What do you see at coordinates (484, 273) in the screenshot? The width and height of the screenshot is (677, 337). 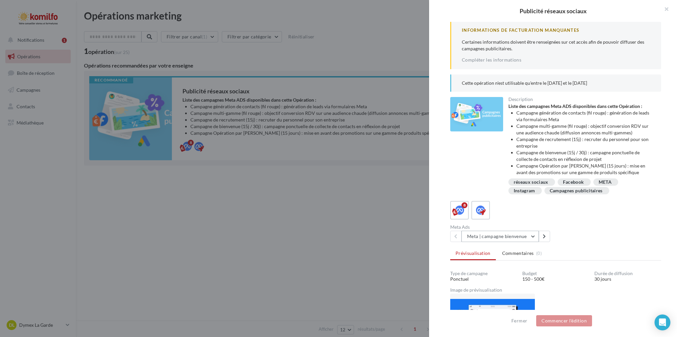 I see `div: Type de campagne` at bounding box center [484, 273].